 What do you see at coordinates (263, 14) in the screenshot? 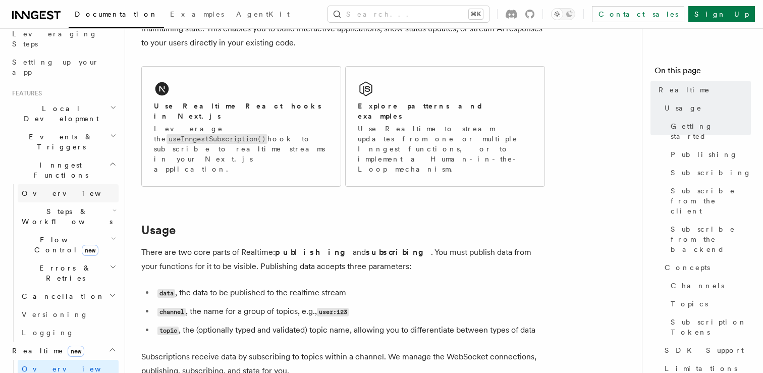
I see `span: AgentKit` at bounding box center [263, 14].